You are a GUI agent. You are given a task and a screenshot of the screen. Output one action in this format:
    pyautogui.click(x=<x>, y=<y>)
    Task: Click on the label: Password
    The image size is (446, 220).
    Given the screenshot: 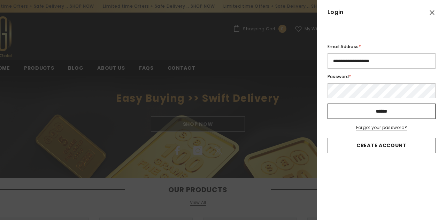 What is the action you would take?
    pyautogui.click(x=381, y=77)
    